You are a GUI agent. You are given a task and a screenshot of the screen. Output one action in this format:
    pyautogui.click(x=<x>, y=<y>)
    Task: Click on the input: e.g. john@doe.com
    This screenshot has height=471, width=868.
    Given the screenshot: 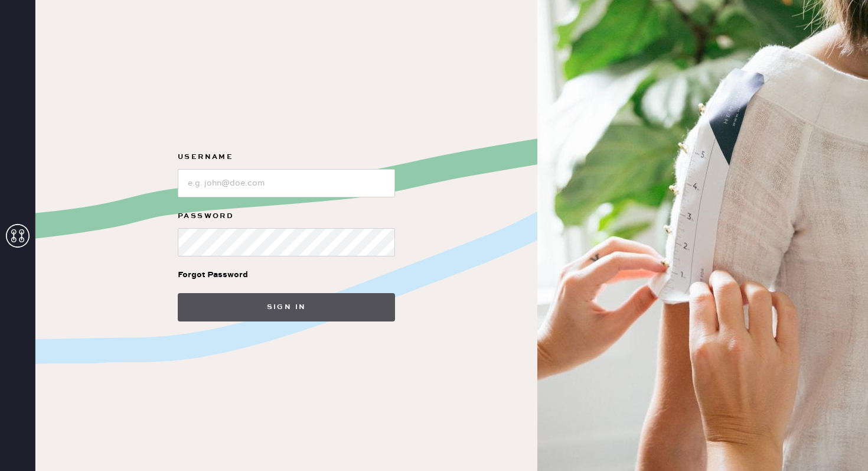 What is the action you would take?
    pyautogui.click(x=287, y=183)
    